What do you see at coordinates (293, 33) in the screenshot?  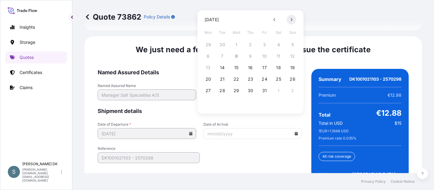 I see `span: Sunday` at bounding box center [293, 33].